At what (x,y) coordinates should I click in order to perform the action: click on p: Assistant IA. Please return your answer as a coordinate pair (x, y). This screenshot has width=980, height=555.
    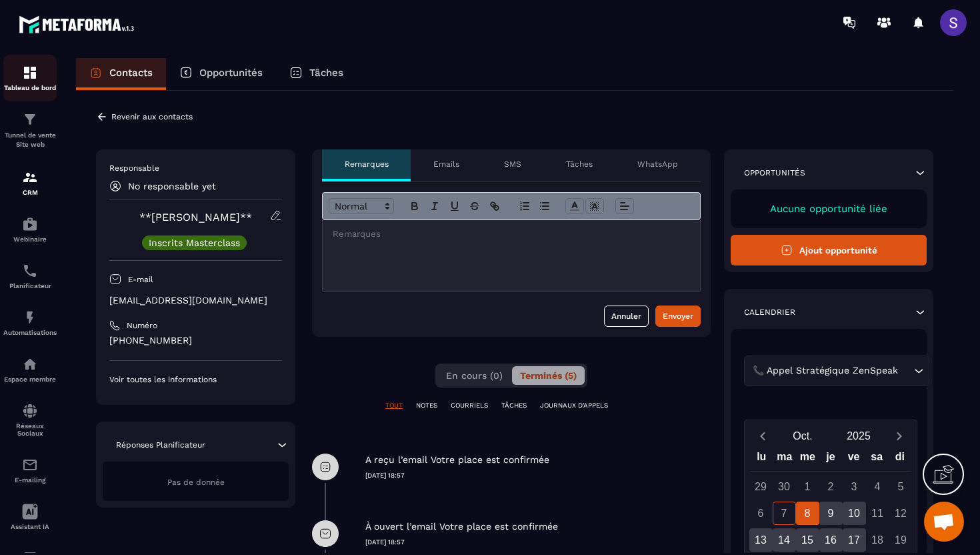
    Looking at the image, I should click on (30, 526).